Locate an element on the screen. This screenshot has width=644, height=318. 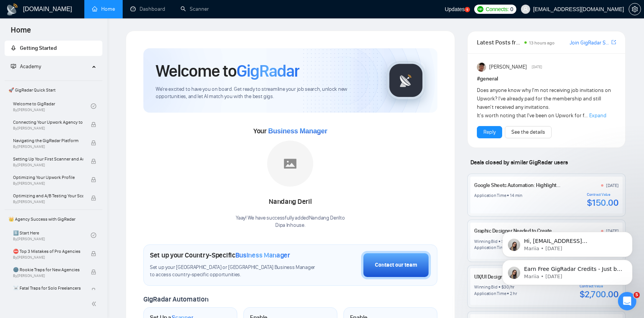
span: Deals closed by similar GigRadar users is located at coordinates (519, 162).